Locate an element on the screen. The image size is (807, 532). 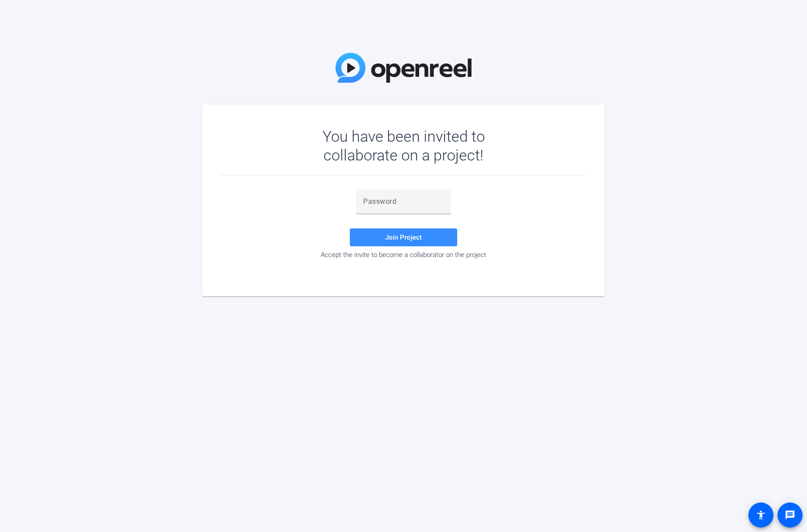
img: OpenReel Logo is located at coordinates (403, 68).